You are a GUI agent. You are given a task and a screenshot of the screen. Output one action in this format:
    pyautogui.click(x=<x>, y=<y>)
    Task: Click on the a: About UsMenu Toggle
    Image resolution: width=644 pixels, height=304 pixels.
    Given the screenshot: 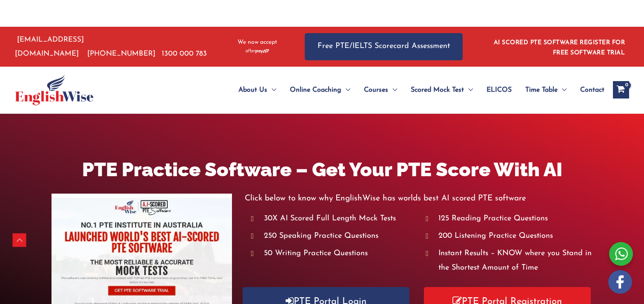 What is the action you would take?
    pyautogui.click(x=257, y=90)
    